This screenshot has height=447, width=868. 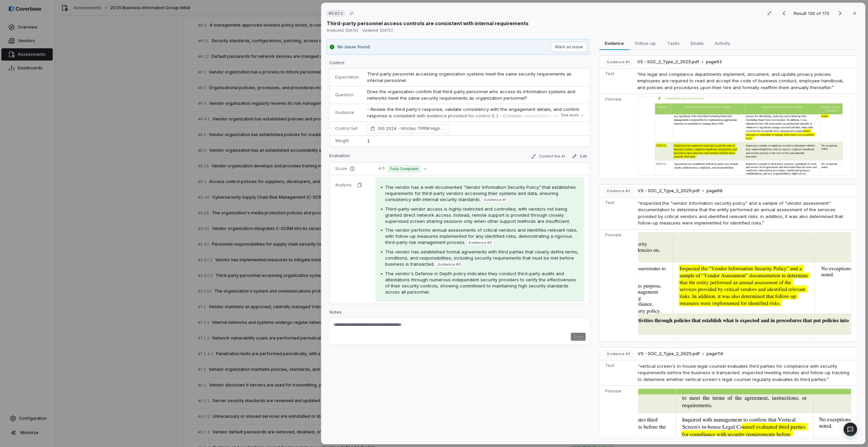 I want to click on span: Fully Compliant, so click(x=404, y=169).